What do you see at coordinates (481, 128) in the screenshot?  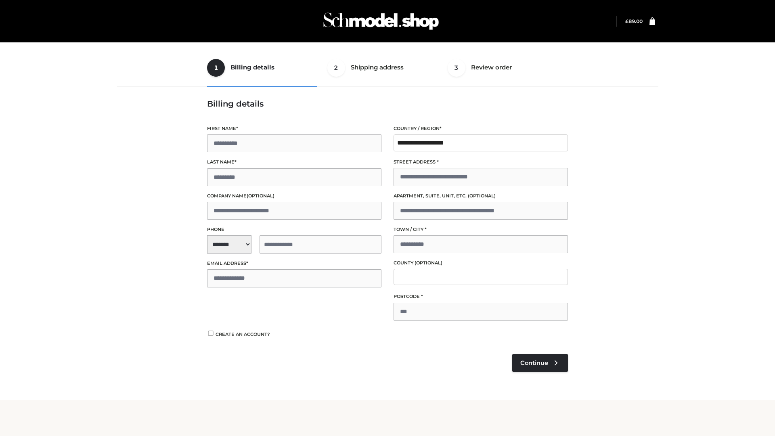 I see `label: Country / Region` at bounding box center [481, 128].